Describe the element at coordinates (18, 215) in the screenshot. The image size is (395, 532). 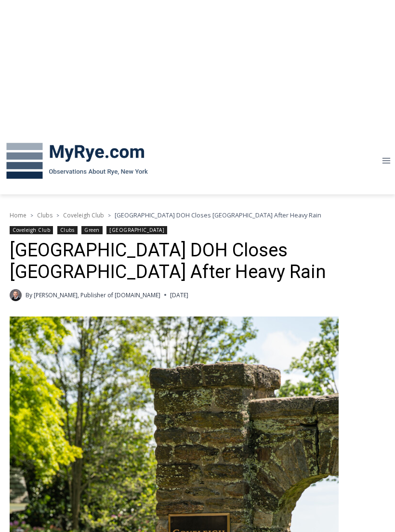
I see `span: Home` at that location.